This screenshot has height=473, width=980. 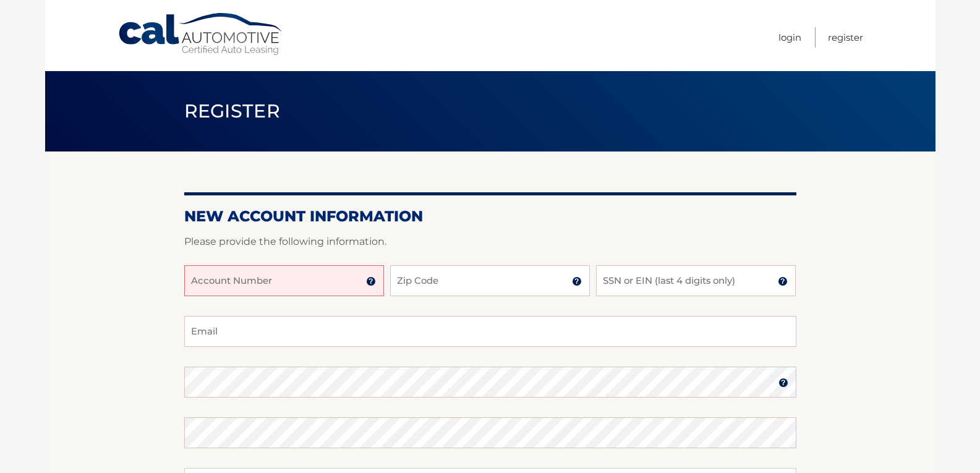 What do you see at coordinates (490, 242) in the screenshot?
I see `p: Please provide the following information.` at bounding box center [490, 242].